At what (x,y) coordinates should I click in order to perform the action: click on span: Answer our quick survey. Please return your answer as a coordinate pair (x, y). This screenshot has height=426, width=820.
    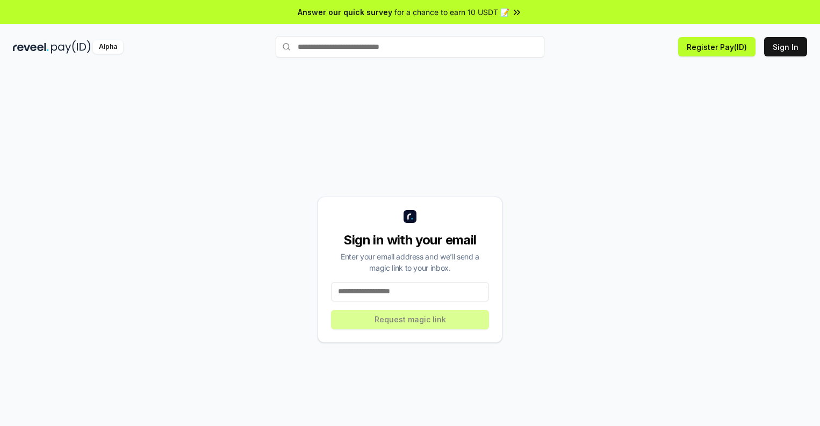
    Looking at the image, I should click on (345, 12).